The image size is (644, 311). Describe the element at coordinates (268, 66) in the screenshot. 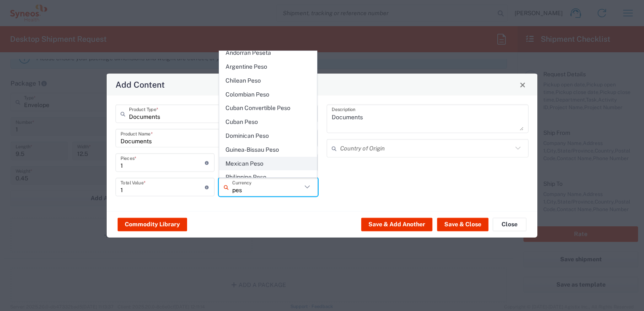

I see `span: Argentine Peso` at that location.